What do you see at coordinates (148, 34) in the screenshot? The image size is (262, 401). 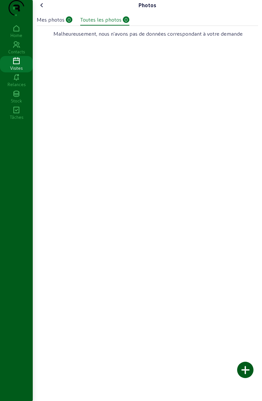 I see `span: Malheureusement, nous n'avons pas de données correspondant à votre demande` at bounding box center [148, 34].